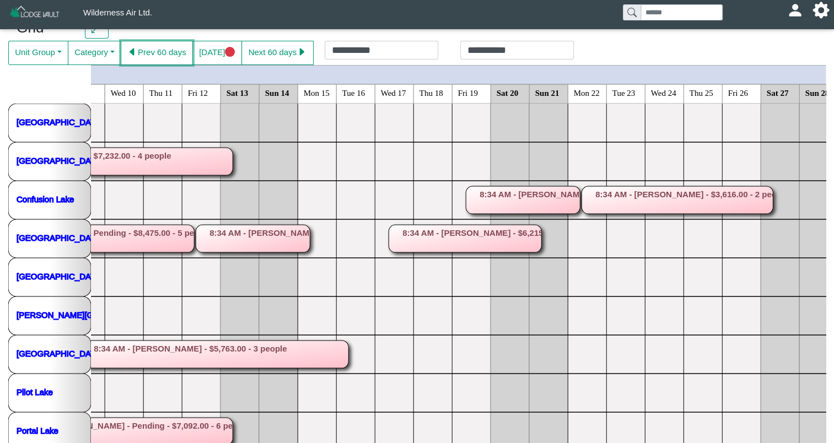 This screenshot has height=443, width=834. I want to click on text: Mon 22, so click(587, 93).